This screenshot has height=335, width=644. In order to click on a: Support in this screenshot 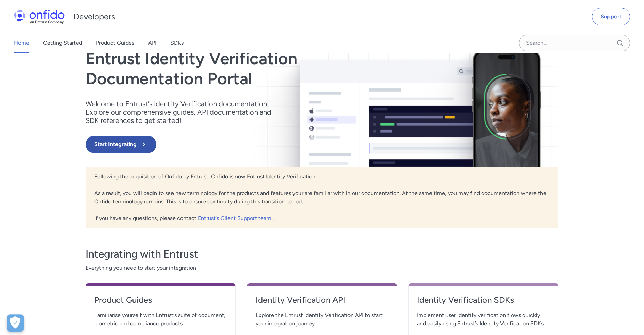, I will do `click(611, 17)`.